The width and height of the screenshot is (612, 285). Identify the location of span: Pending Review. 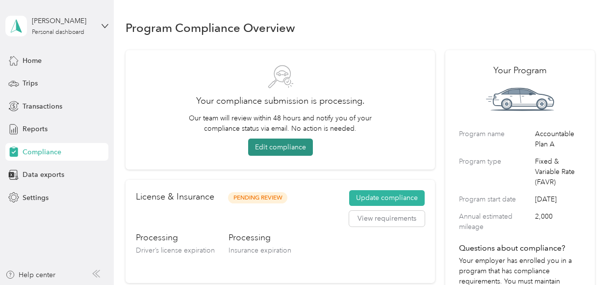
(258, 197).